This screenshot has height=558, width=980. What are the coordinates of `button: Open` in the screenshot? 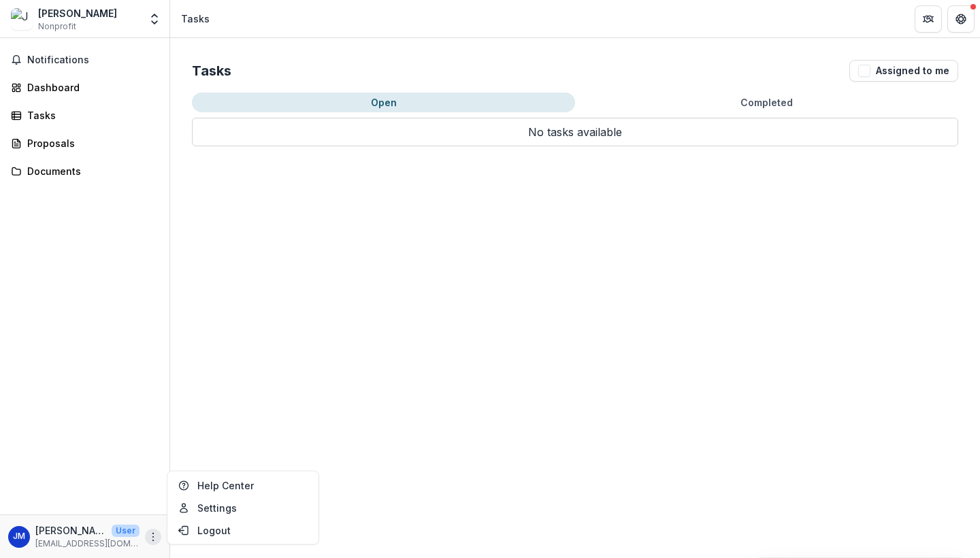 It's located at (383, 102).